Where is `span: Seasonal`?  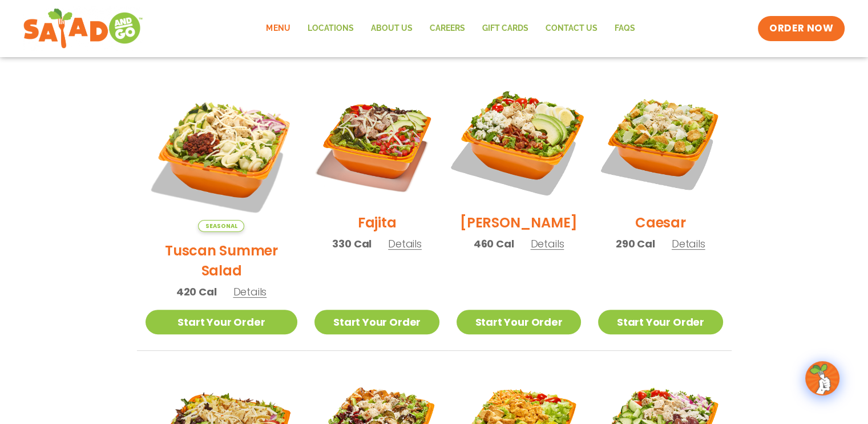
span: Seasonal is located at coordinates (221, 226).